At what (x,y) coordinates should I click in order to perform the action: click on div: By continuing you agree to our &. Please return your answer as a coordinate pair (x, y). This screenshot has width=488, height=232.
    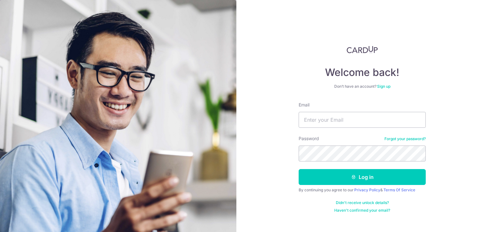
    Looking at the image, I should click on (362, 190).